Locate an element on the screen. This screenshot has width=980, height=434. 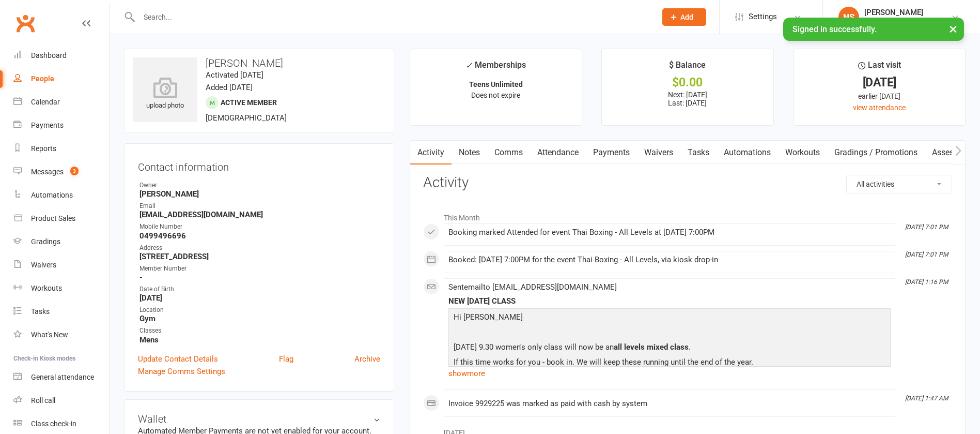
a: Clubworx is located at coordinates (26, 23).